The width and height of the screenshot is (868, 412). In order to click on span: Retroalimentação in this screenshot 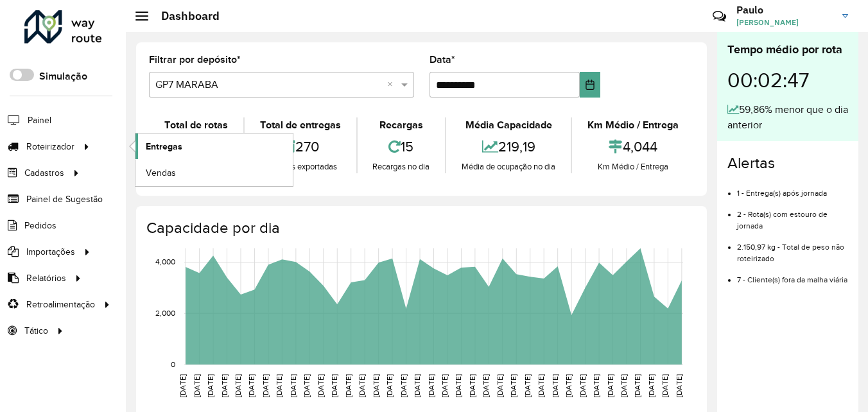, I will do `click(60, 305)`.